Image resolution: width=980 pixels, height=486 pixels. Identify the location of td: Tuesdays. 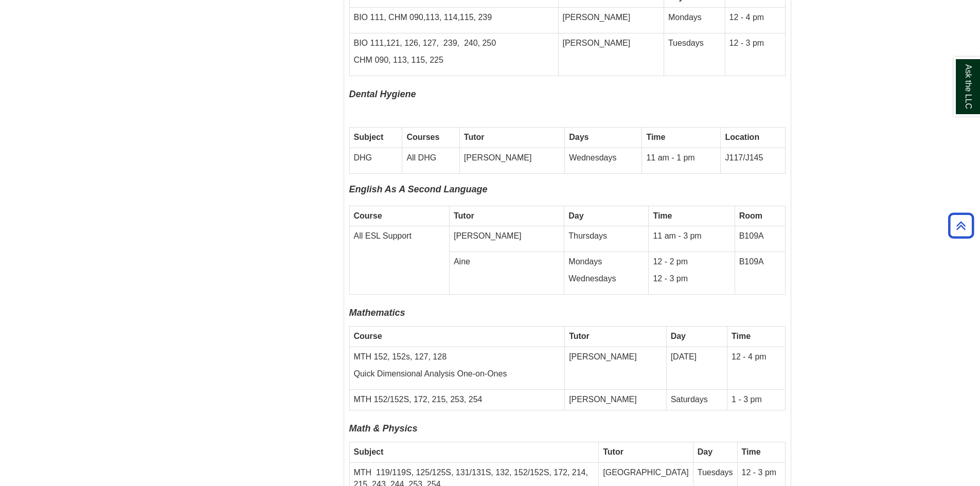
(694, 55).